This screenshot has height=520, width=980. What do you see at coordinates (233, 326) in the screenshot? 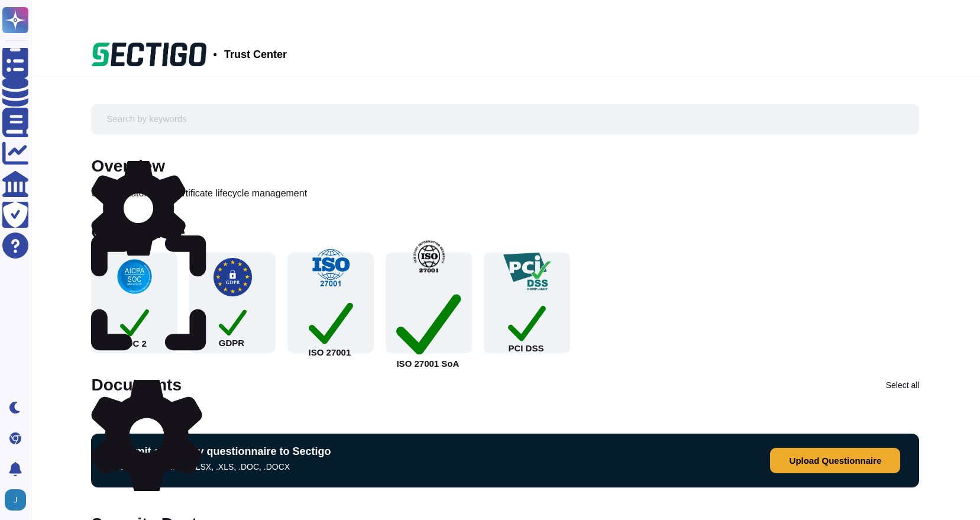
I see `div: GDPR` at bounding box center [233, 326].